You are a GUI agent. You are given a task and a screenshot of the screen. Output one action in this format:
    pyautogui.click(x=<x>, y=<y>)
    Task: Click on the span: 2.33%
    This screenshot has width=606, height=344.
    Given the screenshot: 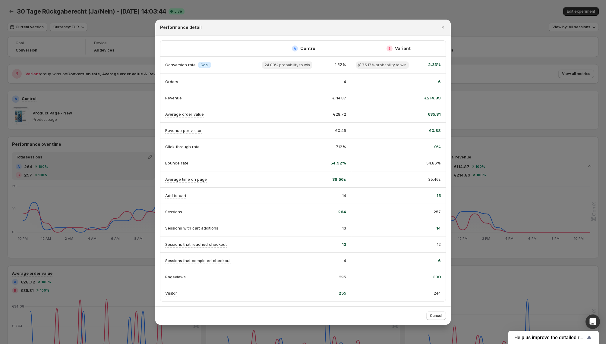 What is the action you would take?
    pyautogui.click(x=434, y=65)
    